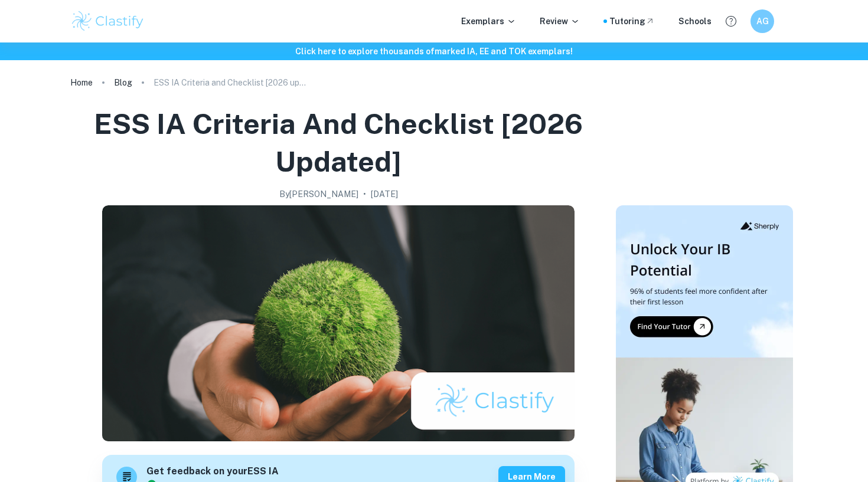  Describe the element at coordinates (695, 21) in the screenshot. I see `a: Schools` at that location.